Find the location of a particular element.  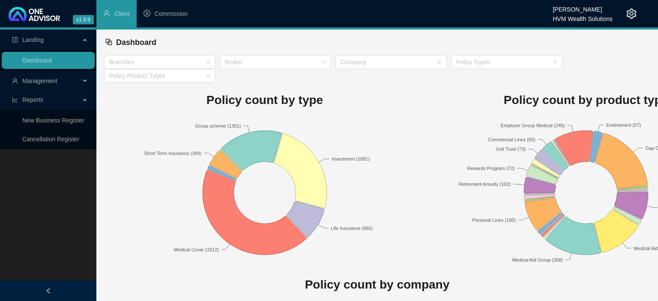

span: dollar is located at coordinates (147, 13).